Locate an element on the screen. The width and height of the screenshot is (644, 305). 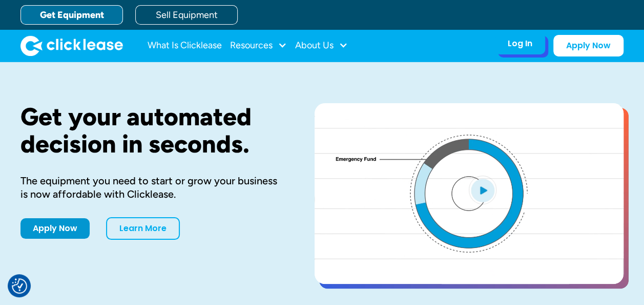
a: What Is Clicklease is located at coordinates (184, 45).